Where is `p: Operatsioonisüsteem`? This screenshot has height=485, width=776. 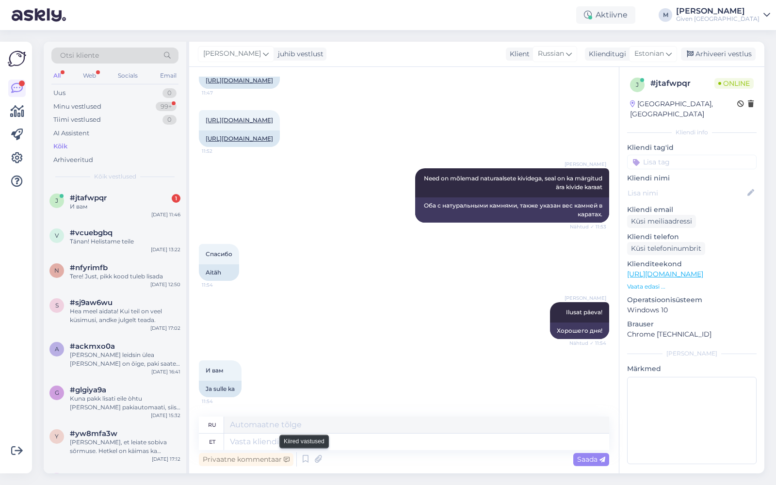
p: Operatsioonisüsteem is located at coordinates (692, 300).